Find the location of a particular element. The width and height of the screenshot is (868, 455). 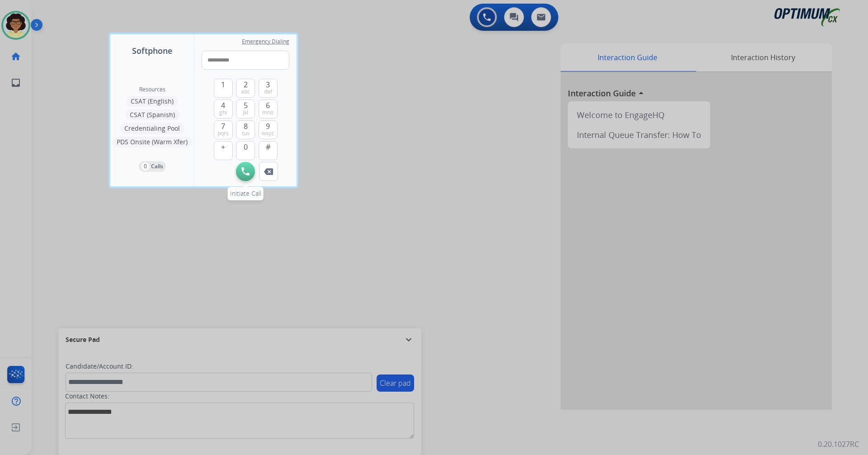

span: Resources is located at coordinates (152, 90).